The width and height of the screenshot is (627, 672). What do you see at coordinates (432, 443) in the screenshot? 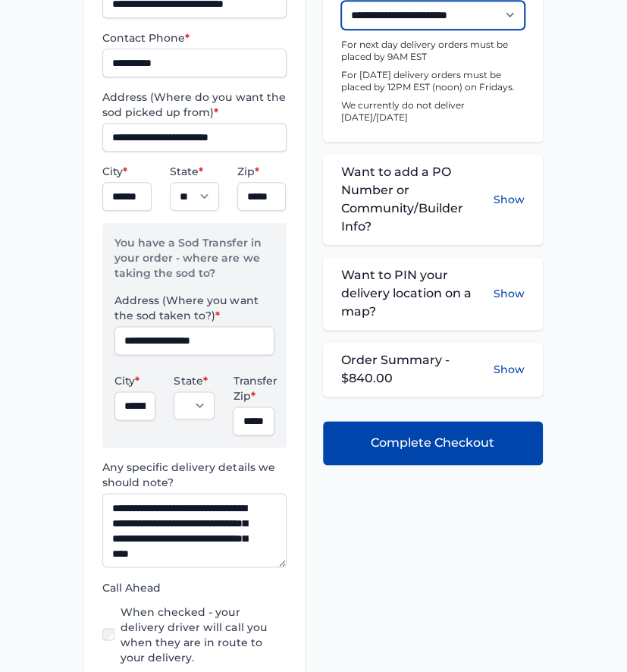
I see `span: Complete Checkout` at bounding box center [432, 443].